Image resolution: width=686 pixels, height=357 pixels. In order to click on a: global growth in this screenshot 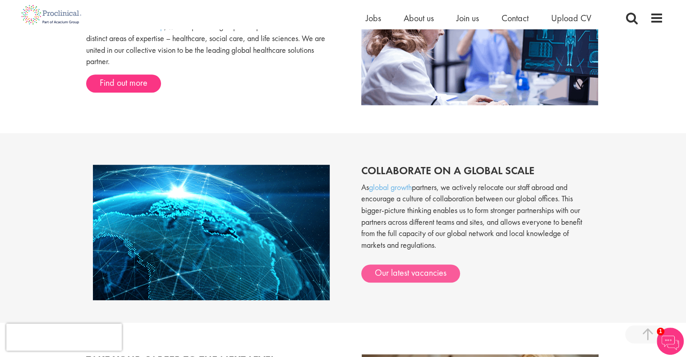, I will do `click(390, 187)`.